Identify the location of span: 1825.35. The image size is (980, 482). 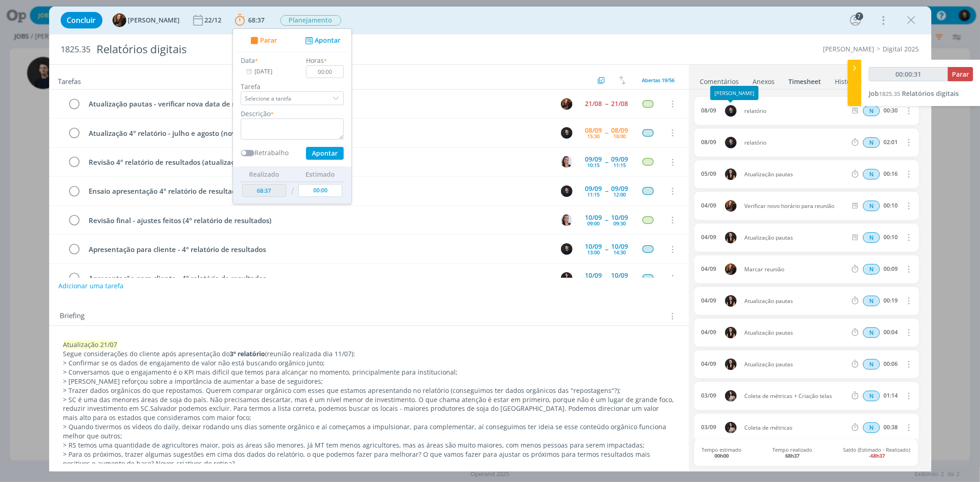
(76, 49).